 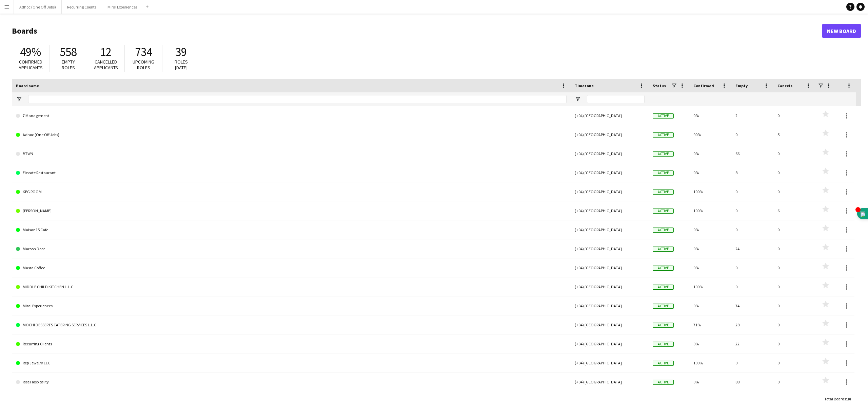 What do you see at coordinates (795, 135) in the screenshot?
I see `div: 5` at bounding box center [795, 135].